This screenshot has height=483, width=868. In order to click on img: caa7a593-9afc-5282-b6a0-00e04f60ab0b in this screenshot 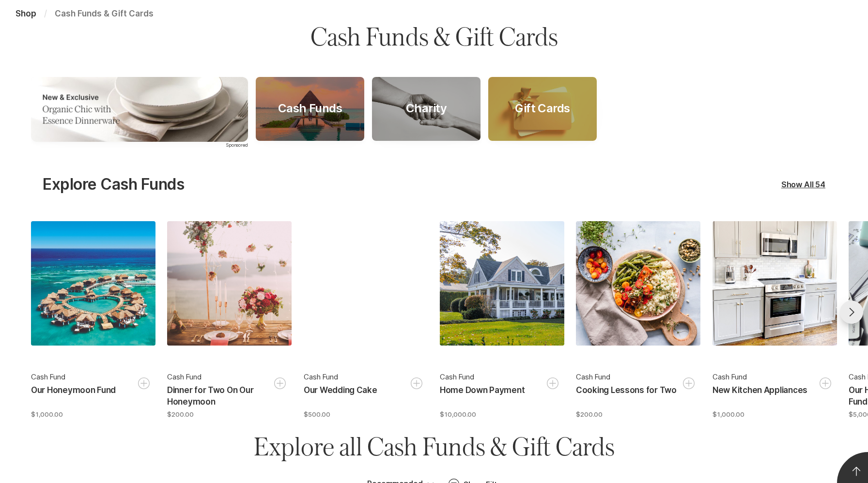, I will do `click(140, 109)`.